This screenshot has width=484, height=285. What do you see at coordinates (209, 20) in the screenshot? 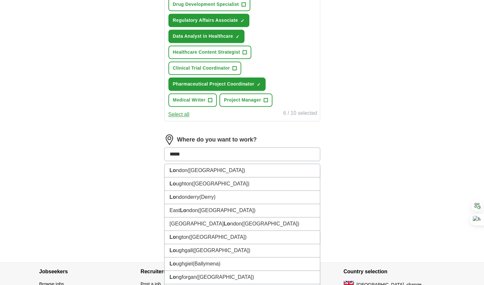
I see `button: Regulatory Affairs Associate✓` at bounding box center [209, 20].